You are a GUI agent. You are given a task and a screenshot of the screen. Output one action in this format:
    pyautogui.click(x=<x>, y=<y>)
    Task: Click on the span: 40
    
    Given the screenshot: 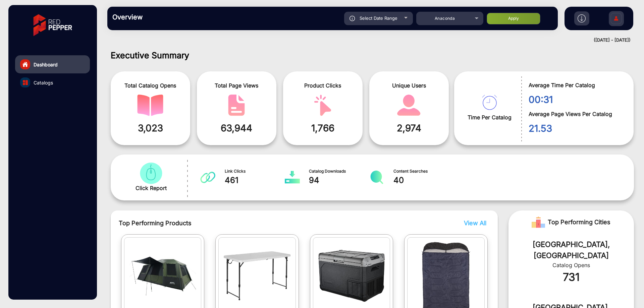 What is the action you would take?
    pyautogui.click(x=424, y=180)
    